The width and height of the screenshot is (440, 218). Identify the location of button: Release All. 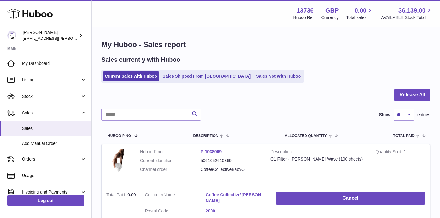
(413, 95).